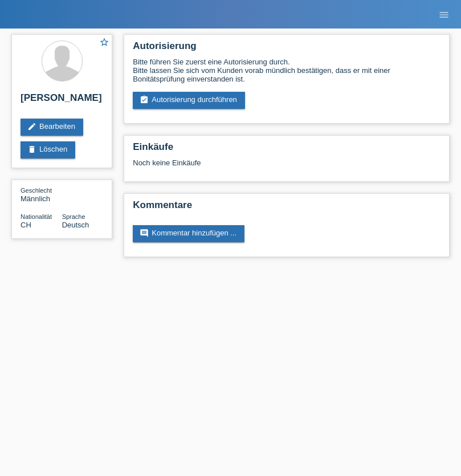 Image resolution: width=461 pixels, height=476 pixels. What do you see at coordinates (144, 100) in the screenshot?
I see `i: assignment_turned_in` at bounding box center [144, 100].